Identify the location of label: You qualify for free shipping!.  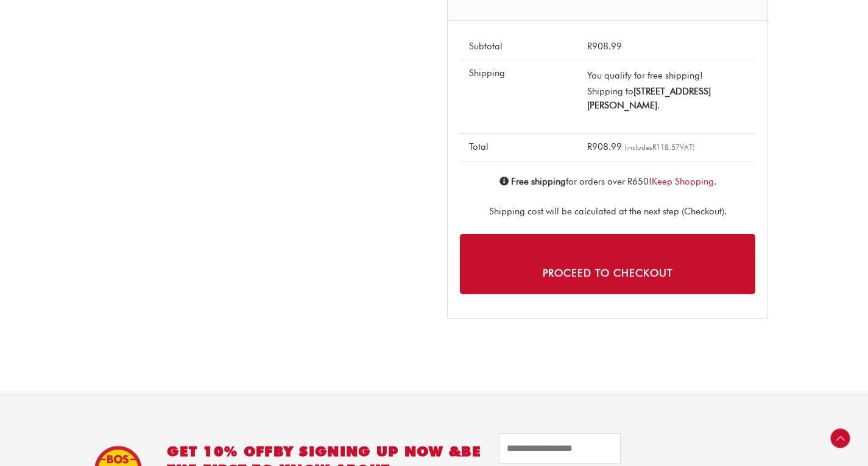
(645, 76).